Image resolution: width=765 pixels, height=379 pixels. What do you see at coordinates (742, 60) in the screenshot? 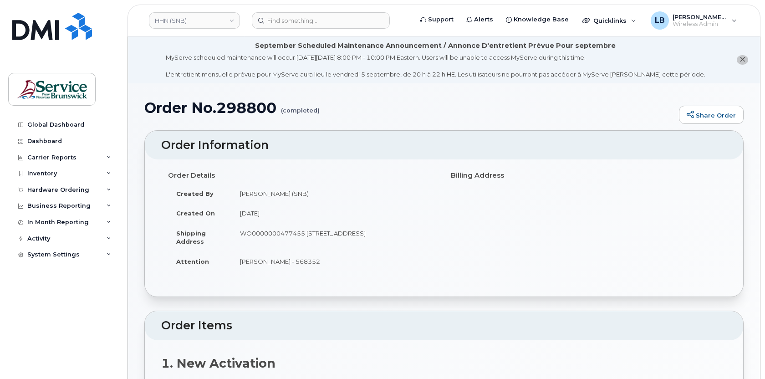
I see `button: close notification` at bounding box center [742, 60].